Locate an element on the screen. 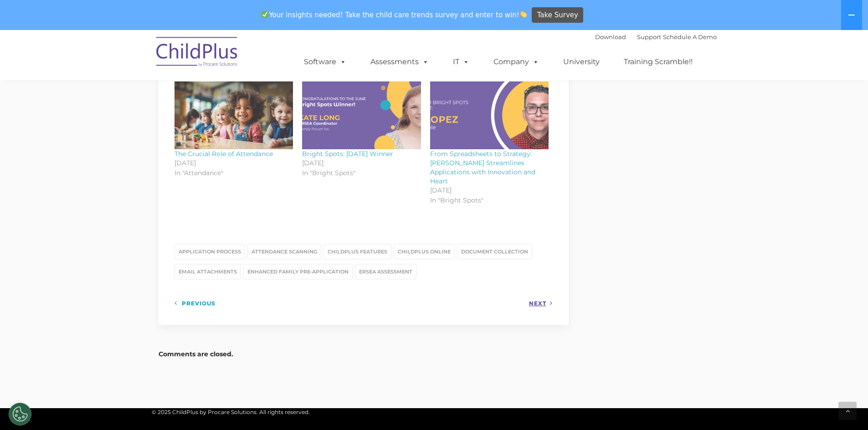 This screenshot has height=430, width=868. a: ChildPlus Online is located at coordinates (424, 251).